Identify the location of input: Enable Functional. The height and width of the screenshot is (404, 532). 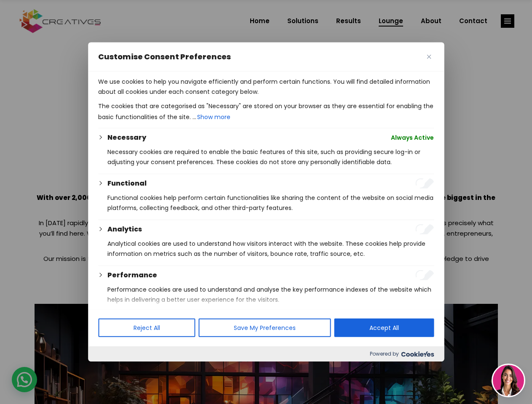
(424, 184).